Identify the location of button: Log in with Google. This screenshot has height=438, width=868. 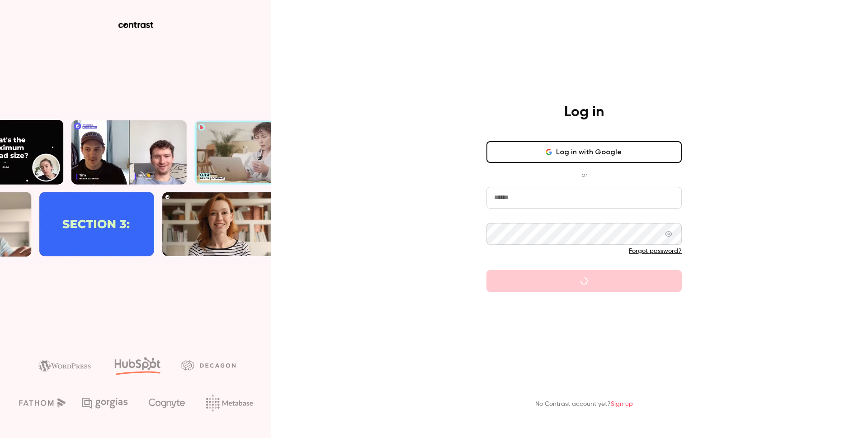
(584, 152).